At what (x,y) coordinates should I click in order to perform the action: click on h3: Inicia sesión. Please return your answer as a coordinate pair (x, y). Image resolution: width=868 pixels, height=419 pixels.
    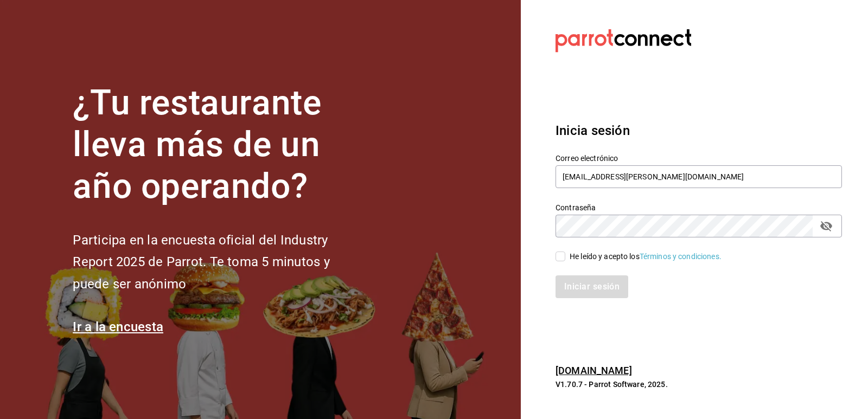
    Looking at the image, I should click on (699, 130).